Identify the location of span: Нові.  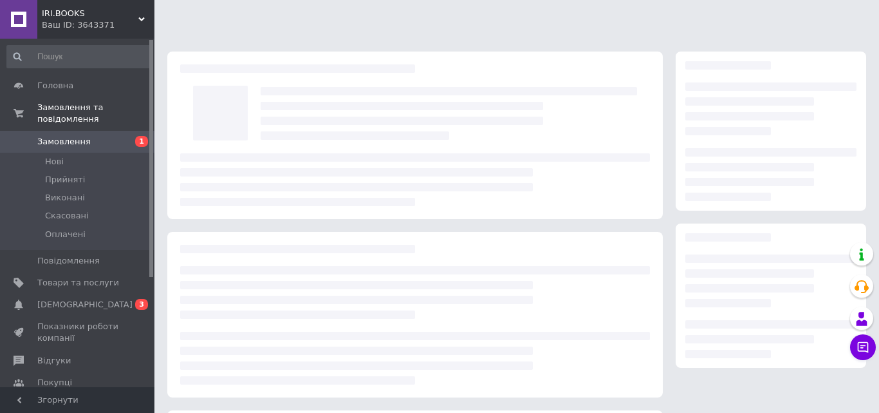
(54, 162).